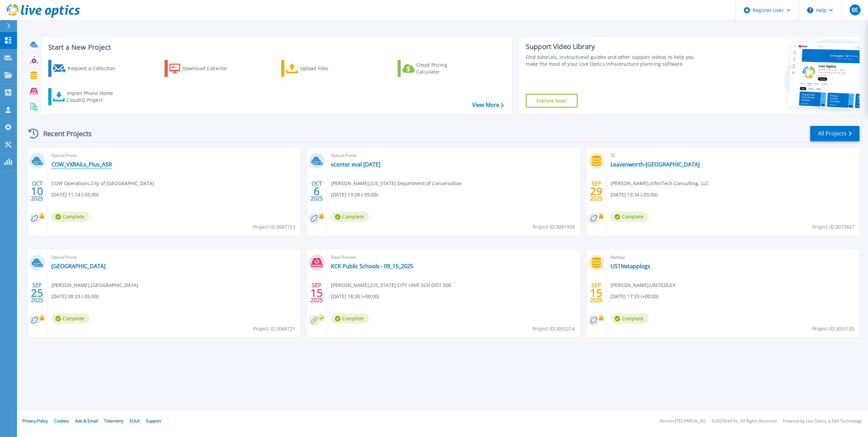  Describe the element at coordinates (37, 293) in the screenshot. I see `span: 25` at that location.